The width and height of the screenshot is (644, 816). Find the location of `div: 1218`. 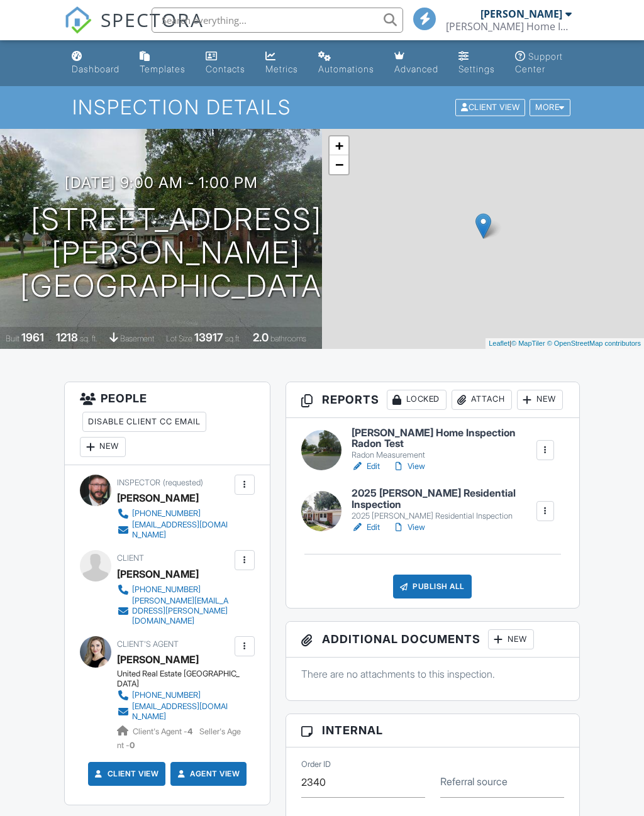

div: 1218 is located at coordinates (67, 337).